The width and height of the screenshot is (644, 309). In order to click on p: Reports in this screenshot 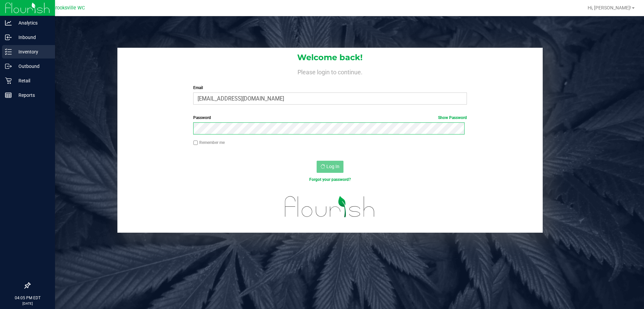, I will do `click(32, 95)`.